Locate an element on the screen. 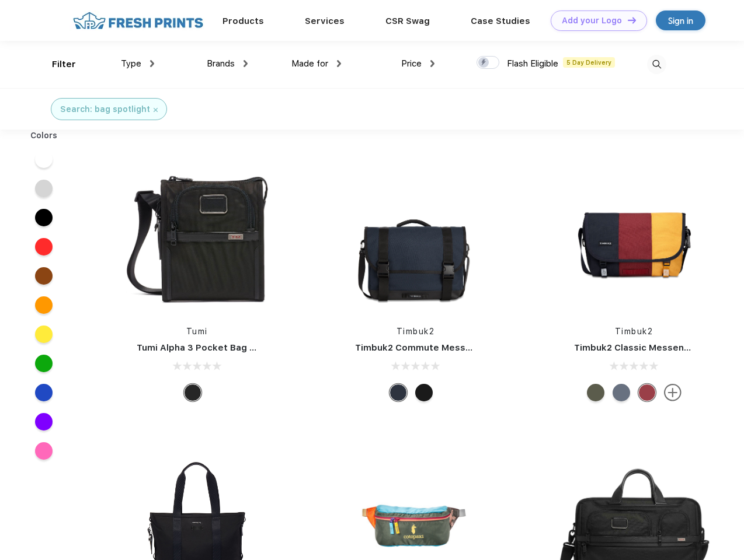 The height and width of the screenshot is (560, 744). span: Type is located at coordinates (131, 63).